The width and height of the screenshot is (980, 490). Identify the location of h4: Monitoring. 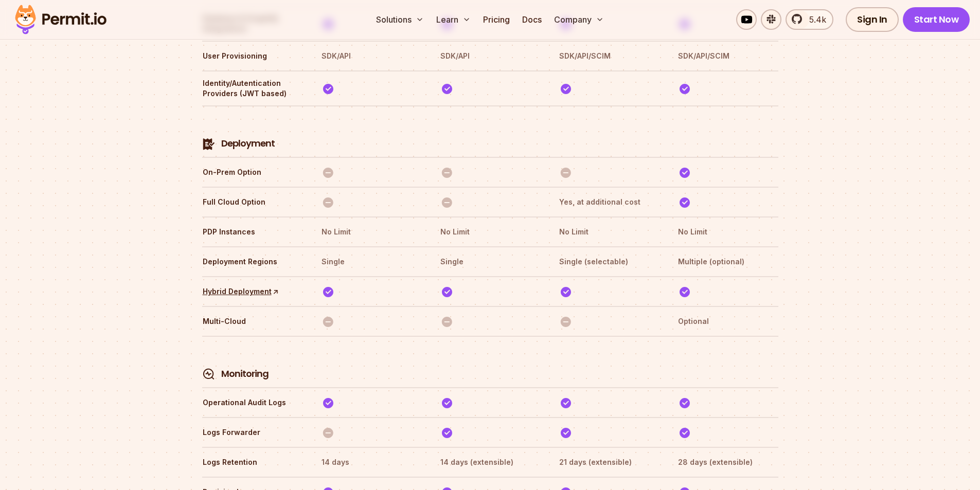
(245, 374).